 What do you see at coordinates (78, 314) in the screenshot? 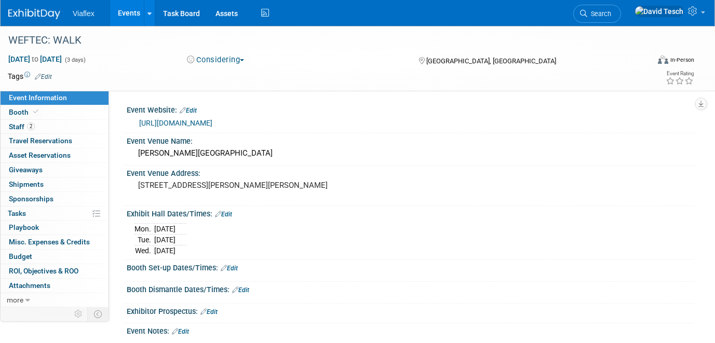
I see `td: Personalize Event Tab Strip` at bounding box center [78, 314].